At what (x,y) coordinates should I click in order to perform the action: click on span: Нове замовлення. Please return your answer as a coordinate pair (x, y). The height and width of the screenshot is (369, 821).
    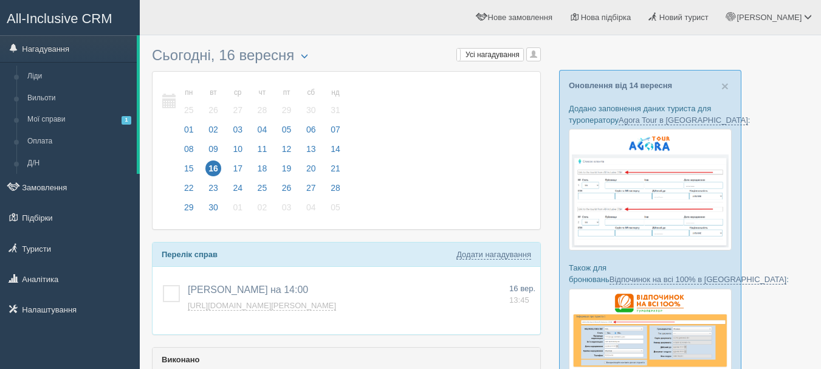
    Looking at the image, I should click on (520, 17).